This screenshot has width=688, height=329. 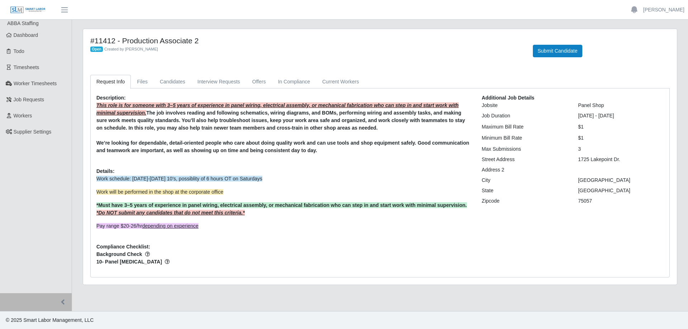 What do you see at coordinates (524, 105) in the screenshot?
I see `div: Jobsite` at bounding box center [524, 105].